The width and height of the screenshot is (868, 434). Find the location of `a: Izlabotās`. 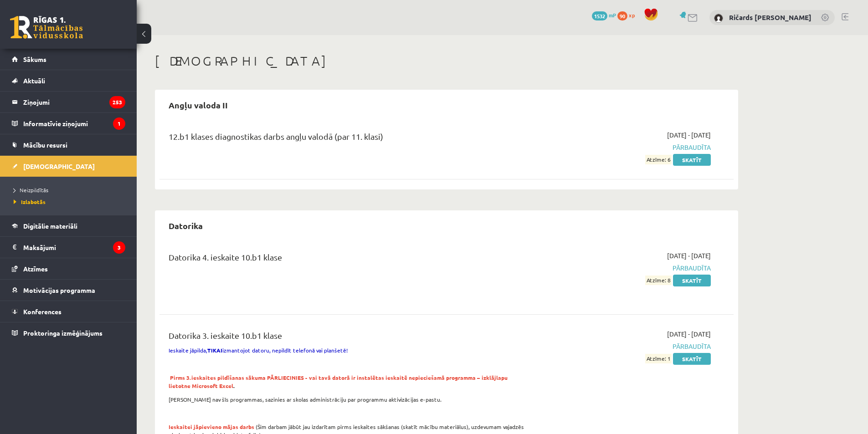

a: Izlabotās is located at coordinates (70, 202).